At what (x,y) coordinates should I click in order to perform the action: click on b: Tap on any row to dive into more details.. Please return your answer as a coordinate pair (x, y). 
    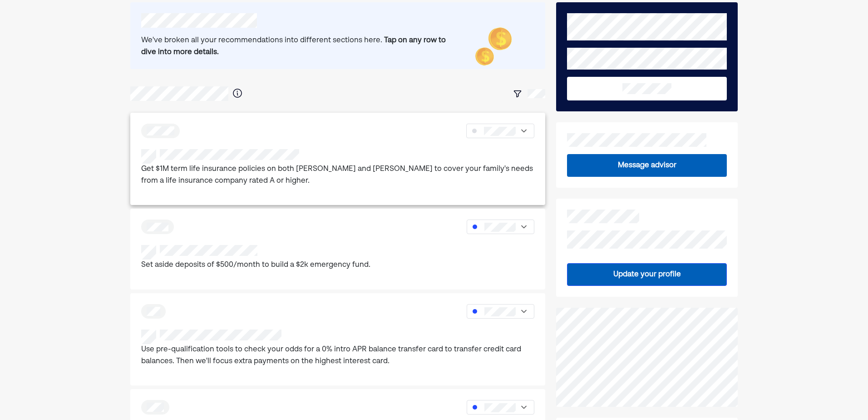
    Looking at the image, I should click on (293, 46).